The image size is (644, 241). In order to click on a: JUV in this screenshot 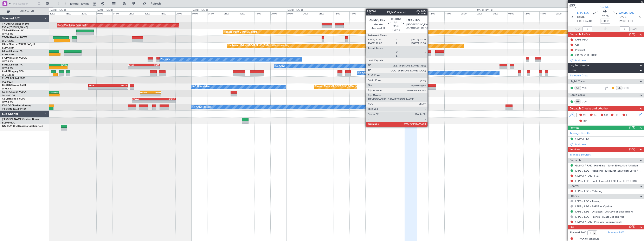, I will do `click(587, 102)`.